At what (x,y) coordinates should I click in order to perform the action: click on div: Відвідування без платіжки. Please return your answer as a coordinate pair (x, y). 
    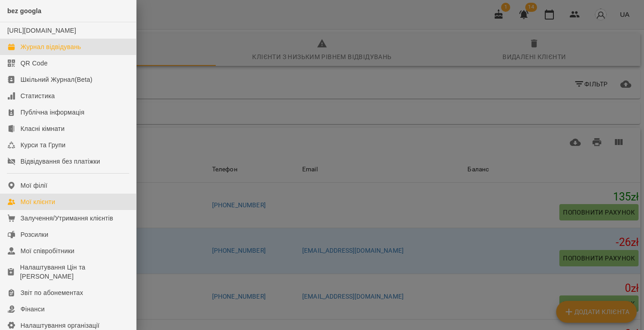
    Looking at the image, I should click on (60, 161).